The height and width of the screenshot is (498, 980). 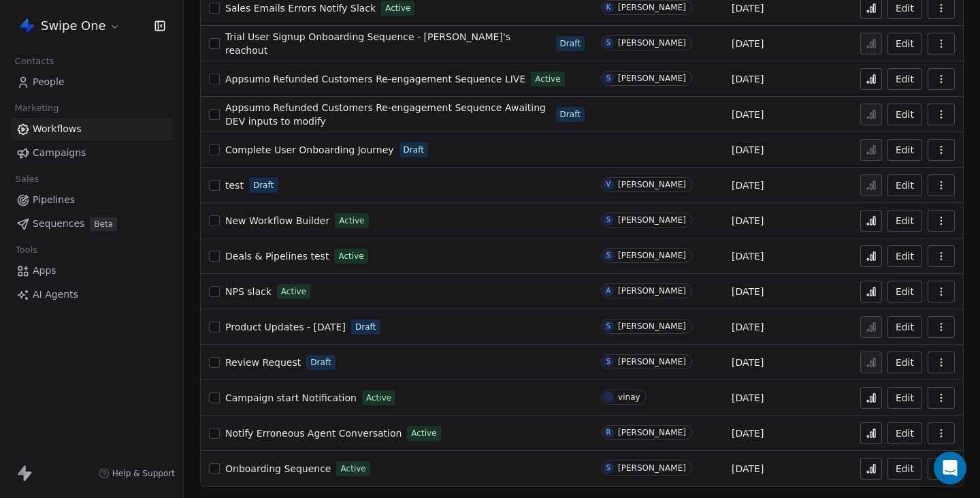 I want to click on span: Appsumo Refunded Customers Re-engagement Sequence LIVE, so click(x=375, y=79).